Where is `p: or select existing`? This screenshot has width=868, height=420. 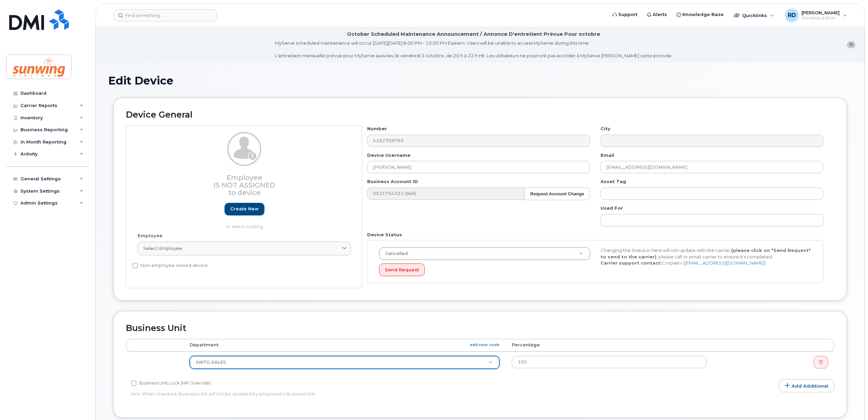 p: or select existing is located at coordinates (244, 226).